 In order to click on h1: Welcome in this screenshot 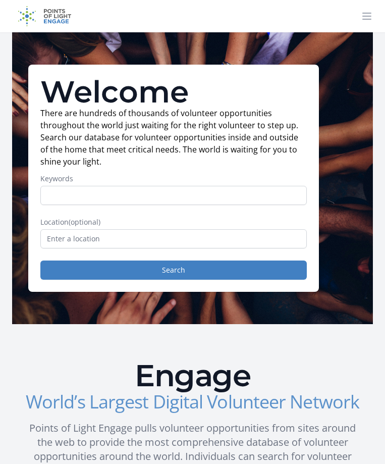, I will do `click(174, 92)`.